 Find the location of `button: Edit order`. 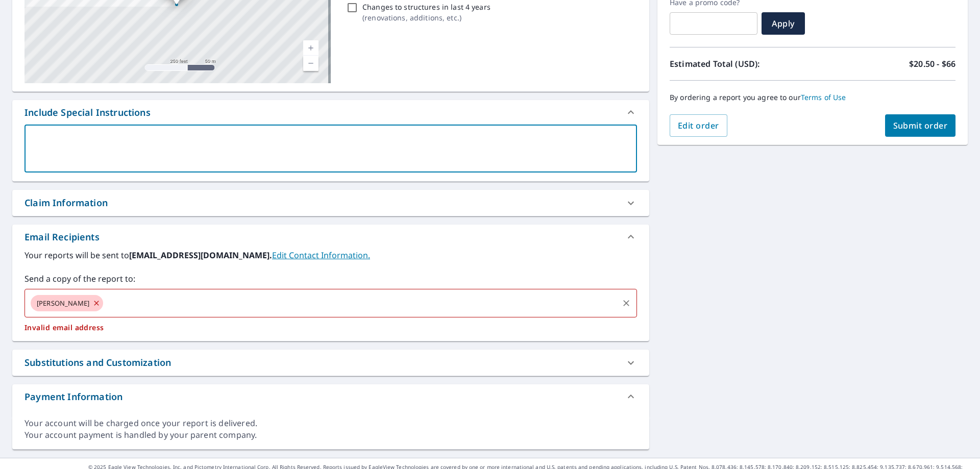

button: Edit order is located at coordinates (699, 126).